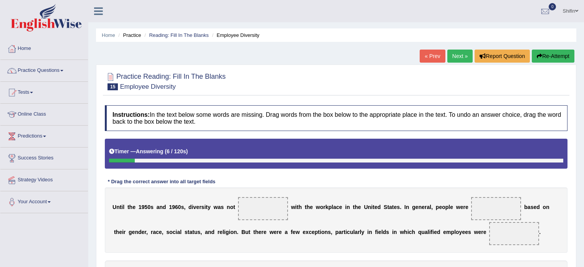 This screenshot has height=267, width=584. What do you see at coordinates (247, 232) in the screenshot?
I see `b: u` at bounding box center [247, 232].